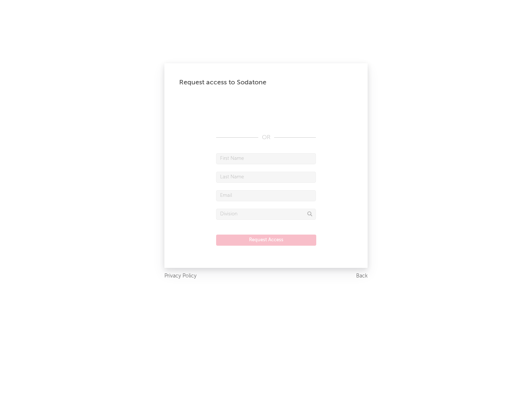 The width and height of the screenshot is (532, 407). Describe the element at coordinates (266, 177) in the screenshot. I see `input: Last Name` at that location.